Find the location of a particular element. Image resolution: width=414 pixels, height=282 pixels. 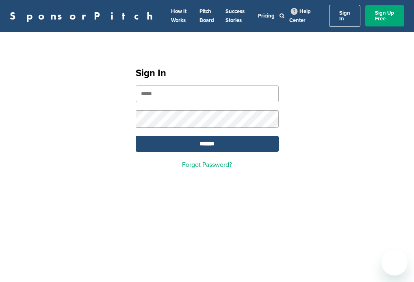

a: SponsorPitch is located at coordinates (84, 16).